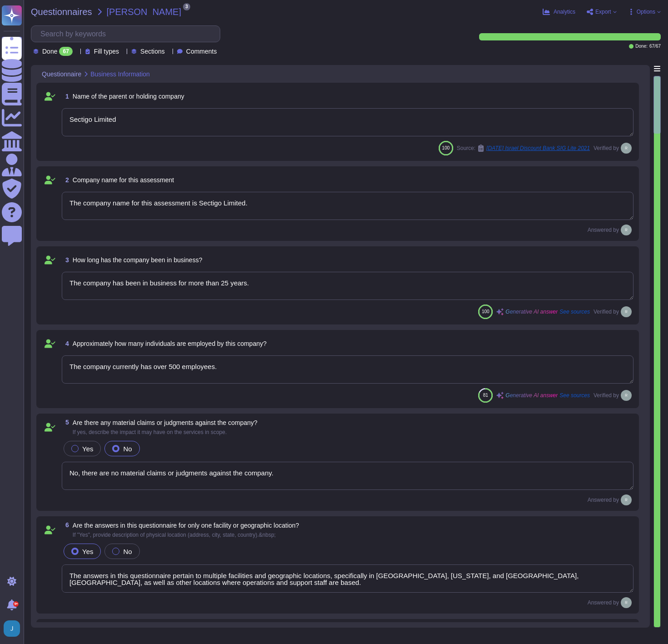  What do you see at coordinates (348, 579) in the screenshot?
I see `textarea: The answers in this questionnaire pertain to multiple facilities and geographic locations, specif...` at bounding box center [348, 579].